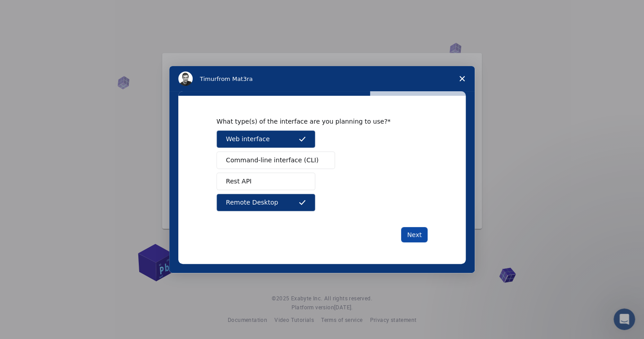 The image size is (644, 339). What do you see at coordinates (186, 79) in the screenshot?
I see `img: Profile image for Timur` at bounding box center [186, 79].